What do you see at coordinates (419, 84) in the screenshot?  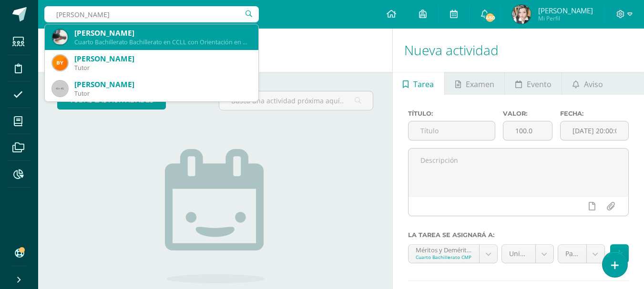 I see `a: Tarea` at bounding box center [419, 84].